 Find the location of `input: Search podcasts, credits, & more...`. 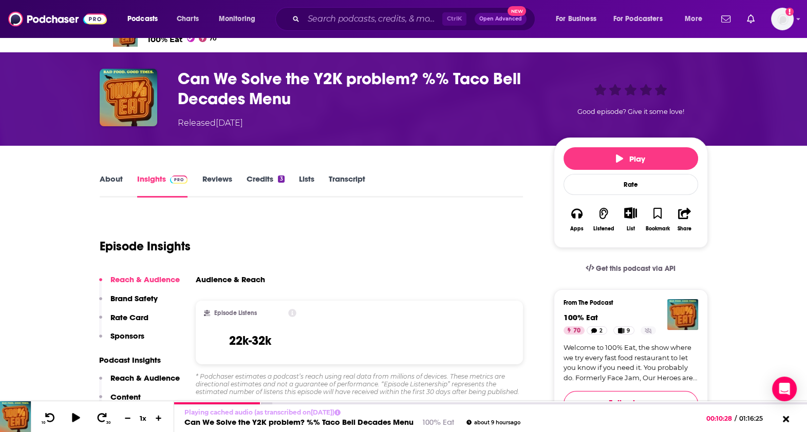

input: Search podcasts, credits, & more... is located at coordinates (373, 19).